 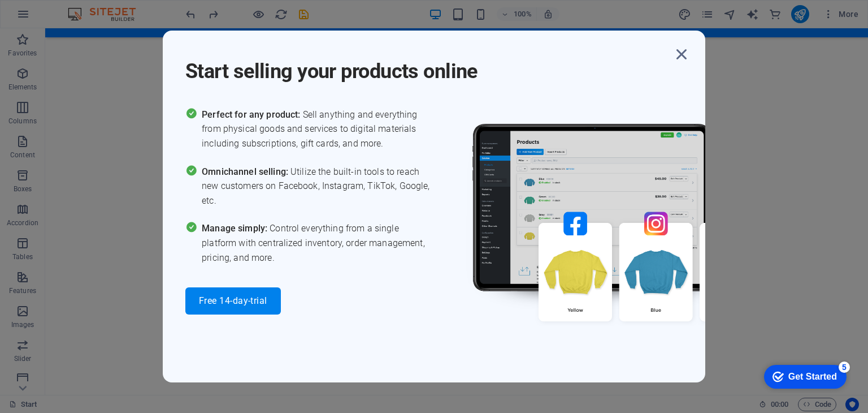 I want to click on span: Free 14-day-trial, so click(x=233, y=301).